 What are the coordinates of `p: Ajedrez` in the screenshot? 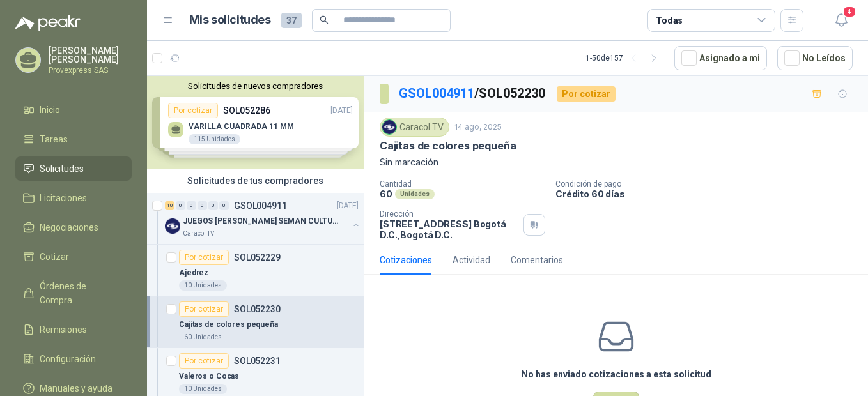 It's located at (193, 273).